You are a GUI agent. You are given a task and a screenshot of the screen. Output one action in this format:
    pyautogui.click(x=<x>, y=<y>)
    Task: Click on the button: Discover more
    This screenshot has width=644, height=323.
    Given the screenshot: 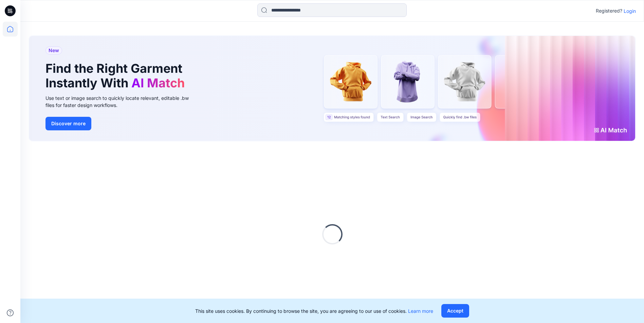 What is the action you would take?
    pyautogui.click(x=68, y=124)
    